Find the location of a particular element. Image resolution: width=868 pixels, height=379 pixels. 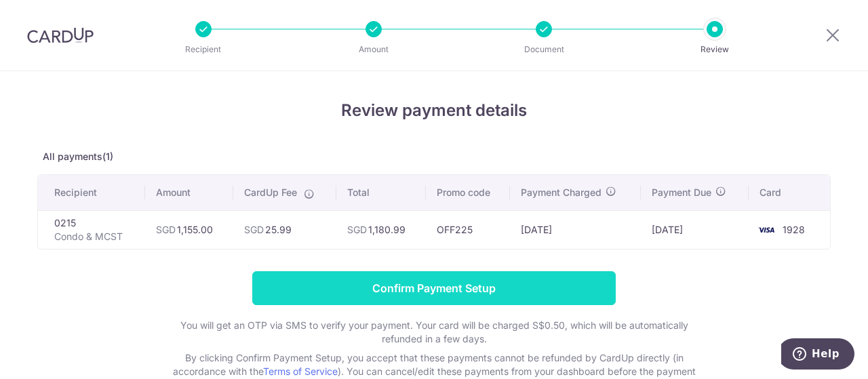

th: Recipient is located at coordinates (92, 193).